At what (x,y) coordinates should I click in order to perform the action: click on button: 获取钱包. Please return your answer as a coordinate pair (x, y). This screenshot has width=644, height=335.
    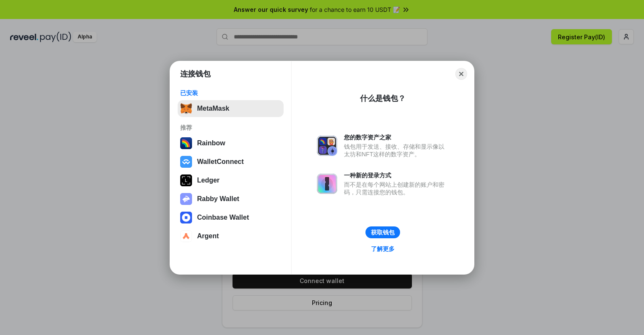
    Looking at the image, I should click on (383, 232).